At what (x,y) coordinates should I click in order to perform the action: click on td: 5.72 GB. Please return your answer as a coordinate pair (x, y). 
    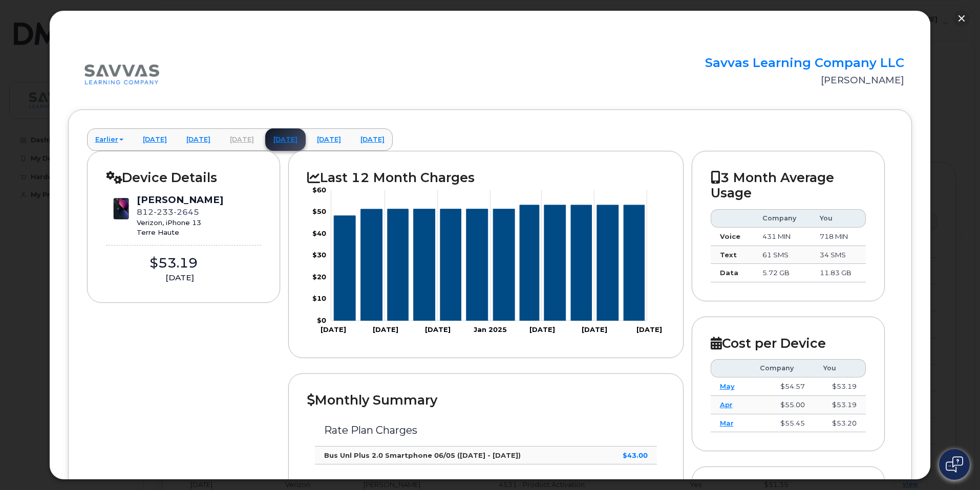
    Looking at the image, I should click on (782, 273).